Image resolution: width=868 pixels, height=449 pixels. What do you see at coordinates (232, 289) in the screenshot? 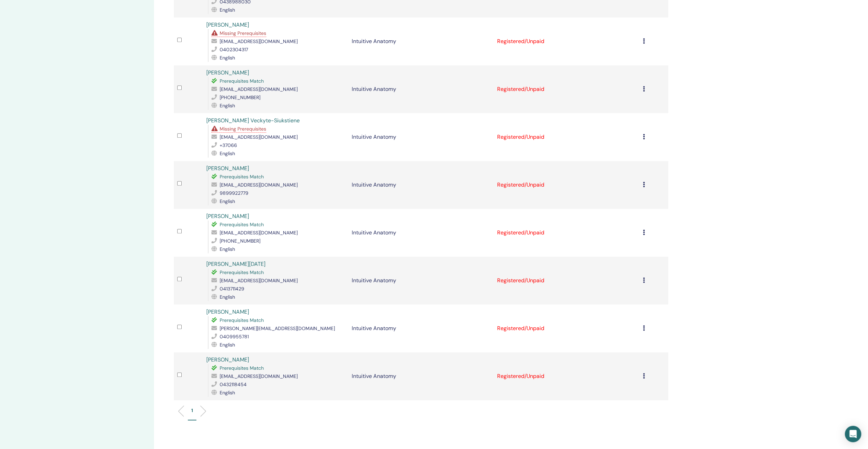
I see `span: 0413711429` at bounding box center [232, 289].